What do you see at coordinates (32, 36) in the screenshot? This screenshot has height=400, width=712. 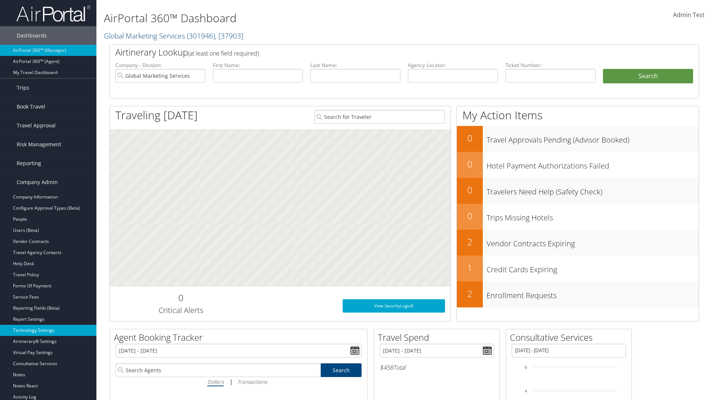 I see `span: Dashboards` at bounding box center [32, 36].